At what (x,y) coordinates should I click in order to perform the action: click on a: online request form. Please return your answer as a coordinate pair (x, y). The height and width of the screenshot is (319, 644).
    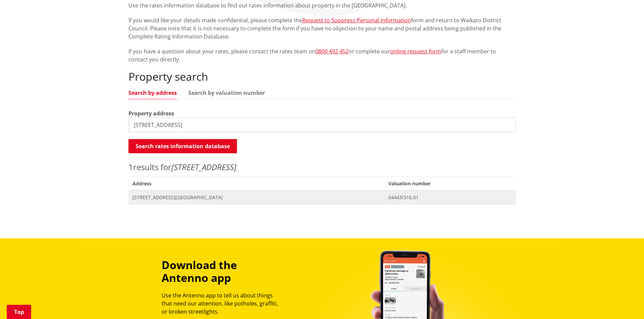
    Looking at the image, I should click on (416, 51).